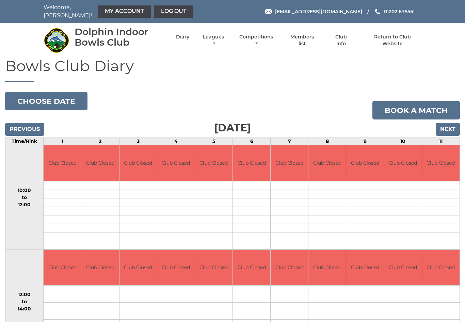 The width and height of the screenshot is (465, 322). Describe the element at coordinates (213, 141) in the screenshot. I see `td: 5` at that location.